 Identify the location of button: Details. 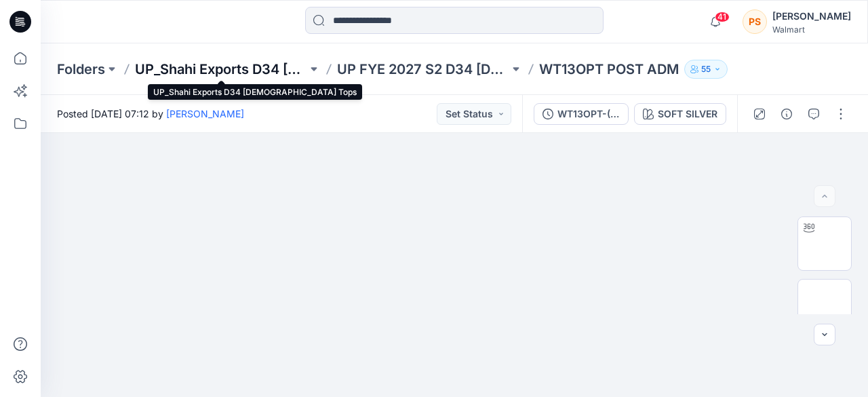
(787, 114).